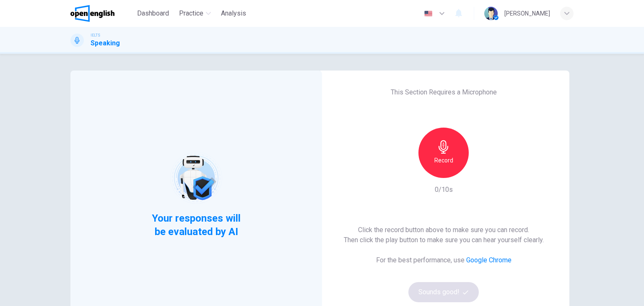 The image size is (644, 306). Describe the element at coordinates (234, 13) in the screenshot. I see `a: Analysis` at that location.